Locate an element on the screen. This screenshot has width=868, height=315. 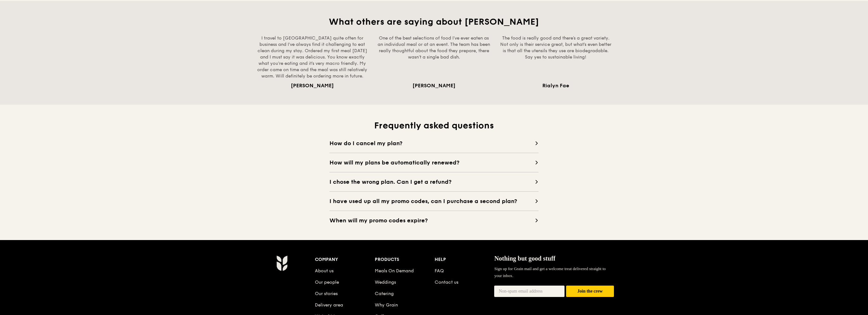
span: When will my promo codes expire? is located at coordinates (432, 221).